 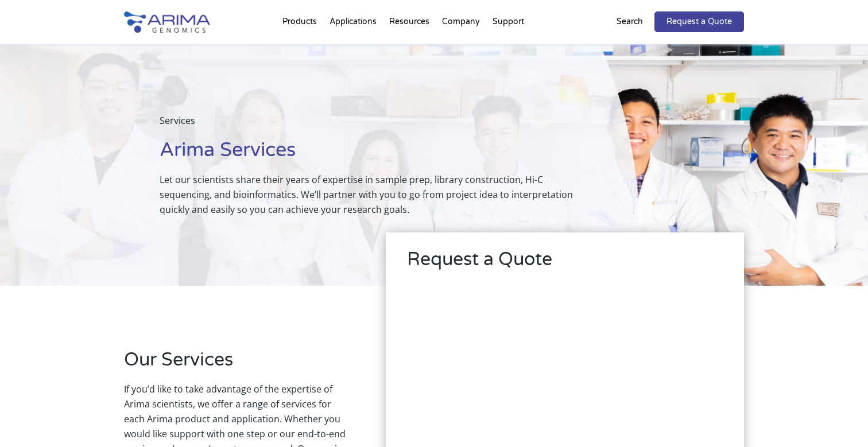 What do you see at coordinates (370, 195) in the screenshot?
I see `p: Let our scientists share their years of expertise in sample prep, library construction, Hi-C sequ...` at bounding box center [370, 195].